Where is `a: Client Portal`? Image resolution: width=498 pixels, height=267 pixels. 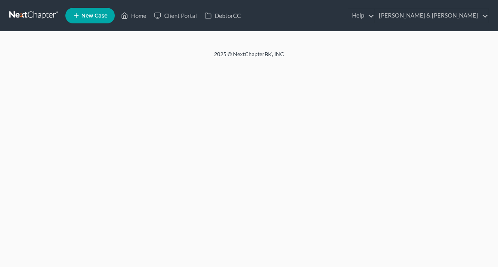
a: Client Portal is located at coordinates (176, 16).